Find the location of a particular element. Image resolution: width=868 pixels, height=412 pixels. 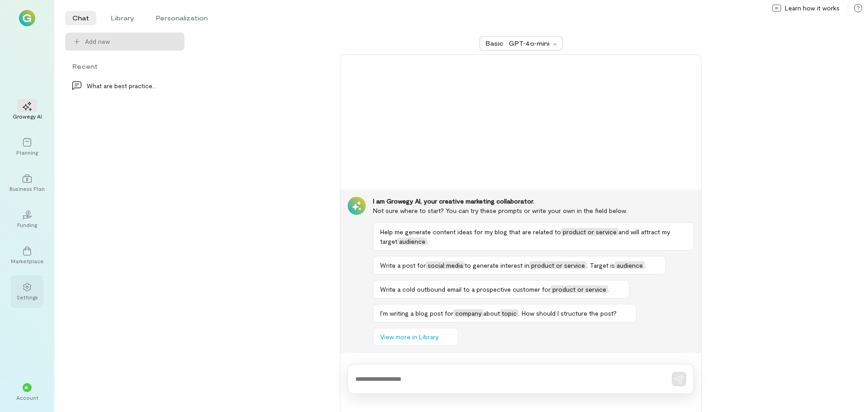

a: Settings is located at coordinates (27, 292).